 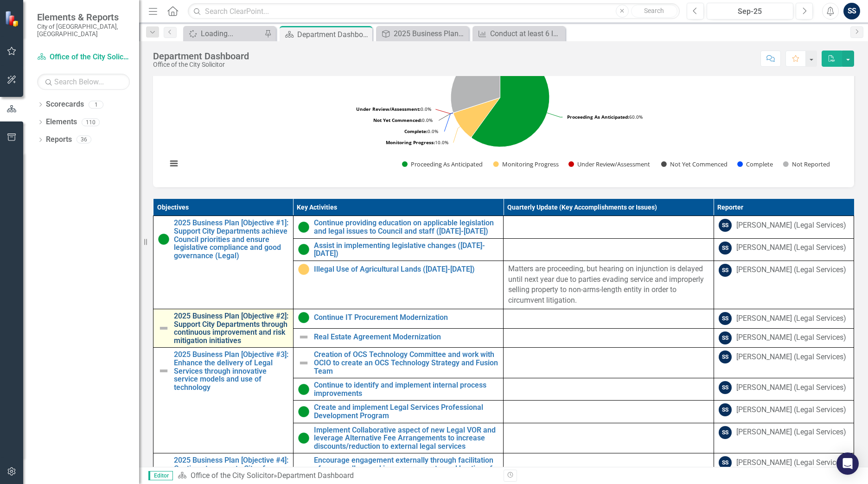 What do you see at coordinates (84, 139) in the screenshot?
I see `div: 36` at bounding box center [84, 139].